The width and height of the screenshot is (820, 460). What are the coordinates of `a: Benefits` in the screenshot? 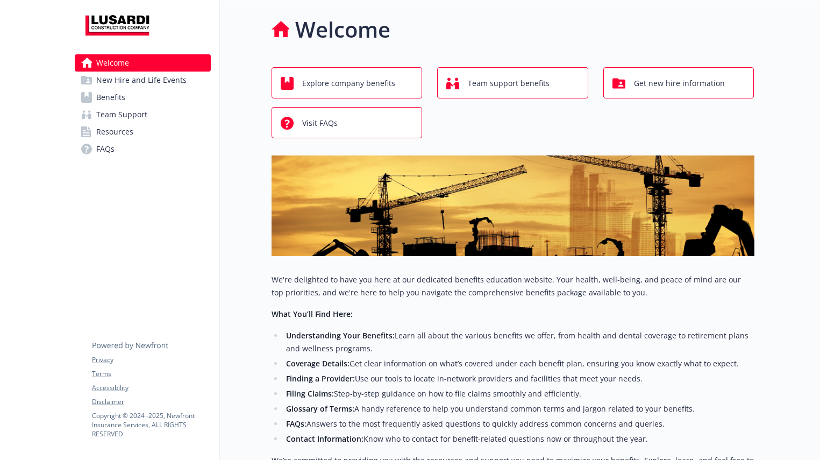 It's located at (142, 97).